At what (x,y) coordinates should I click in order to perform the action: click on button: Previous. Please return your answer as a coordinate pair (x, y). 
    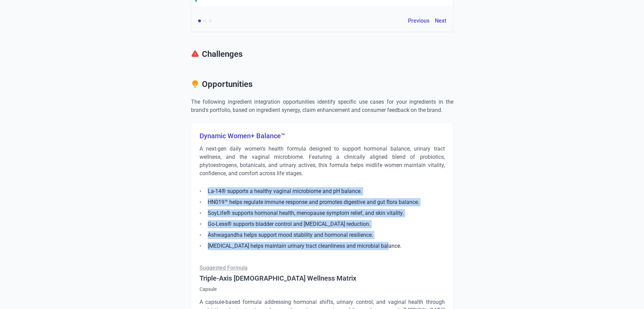
    Looking at the image, I should click on (419, 21).